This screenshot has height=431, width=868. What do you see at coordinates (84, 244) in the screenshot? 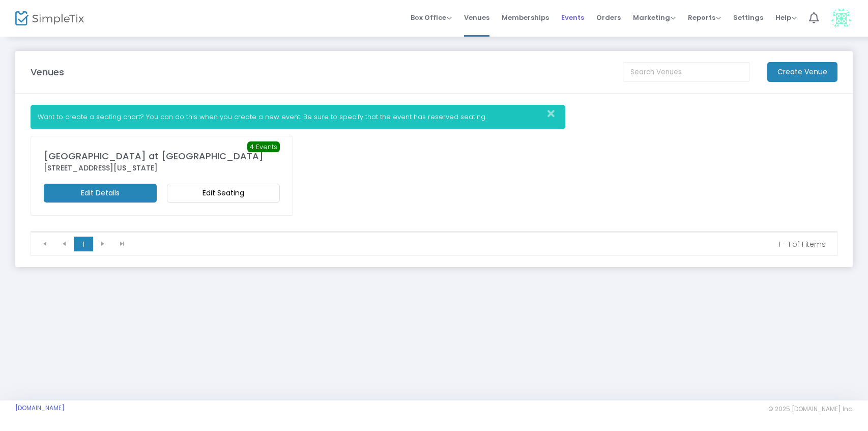
I see `span: Page 1` at bounding box center [84, 244].